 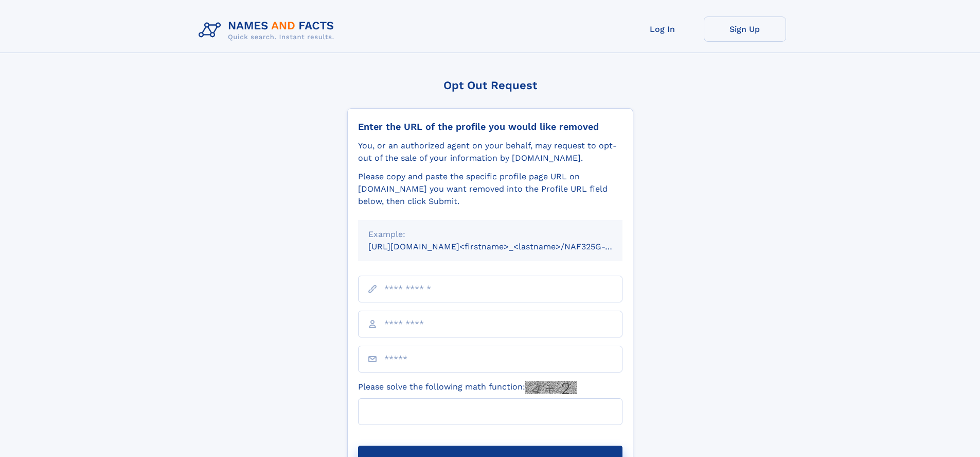 What do you see at coordinates (490, 152) in the screenshot?
I see `div: You, or an authorized agent on your behalf, may request to opt-out of the sale of your informatio...` at bounding box center [490, 152].